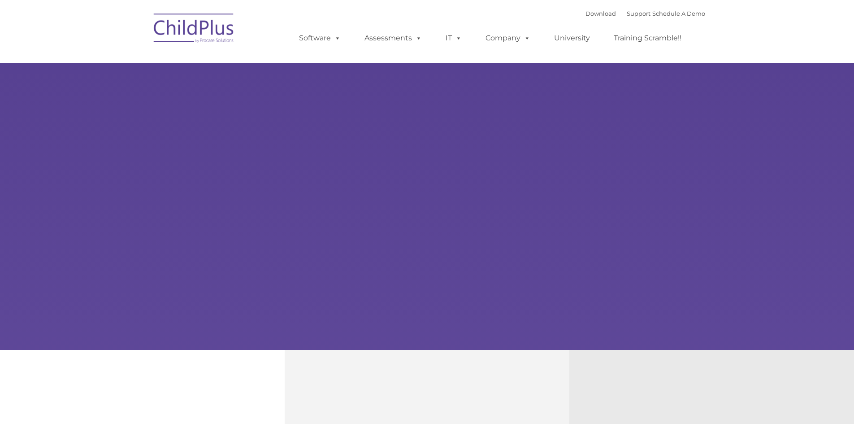  What do you see at coordinates (679, 13) in the screenshot?
I see `a: Schedule A Demo` at bounding box center [679, 13].